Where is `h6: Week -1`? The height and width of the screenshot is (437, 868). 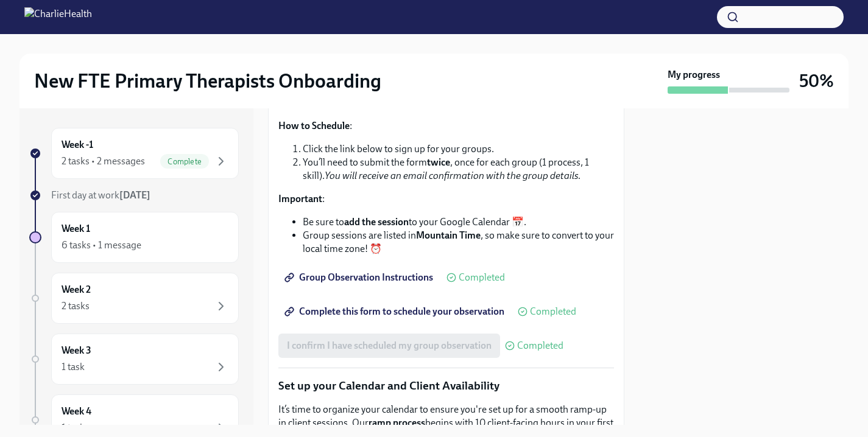
h6: Week -1 is located at coordinates (77, 145).